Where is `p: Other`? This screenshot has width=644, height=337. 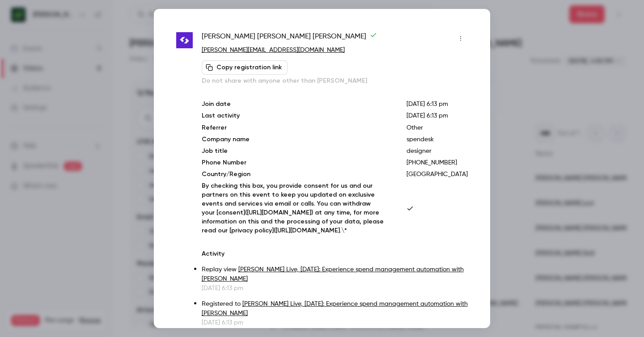
p: Other is located at coordinates (437, 128).